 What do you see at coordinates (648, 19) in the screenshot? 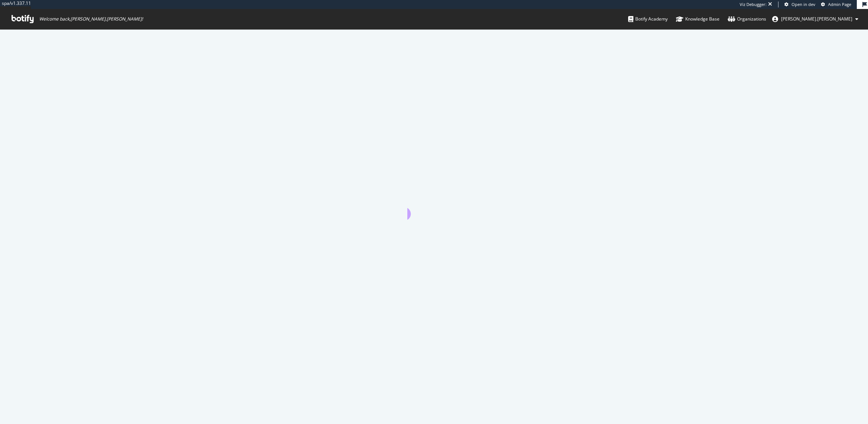
I see `a: Botify Academy` at bounding box center [648, 19].